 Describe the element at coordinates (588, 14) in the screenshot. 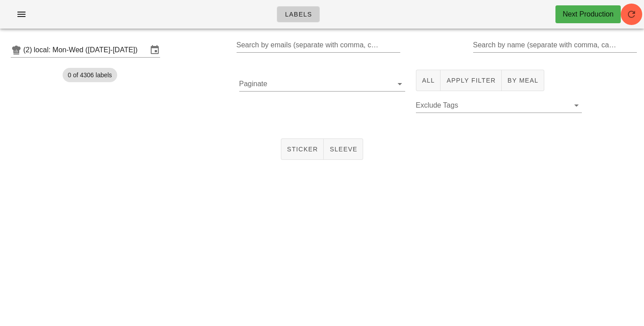

I see `div: Next Production` at that location.